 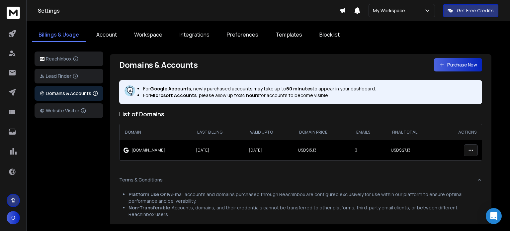 I want to click on button: O, so click(x=13, y=217).